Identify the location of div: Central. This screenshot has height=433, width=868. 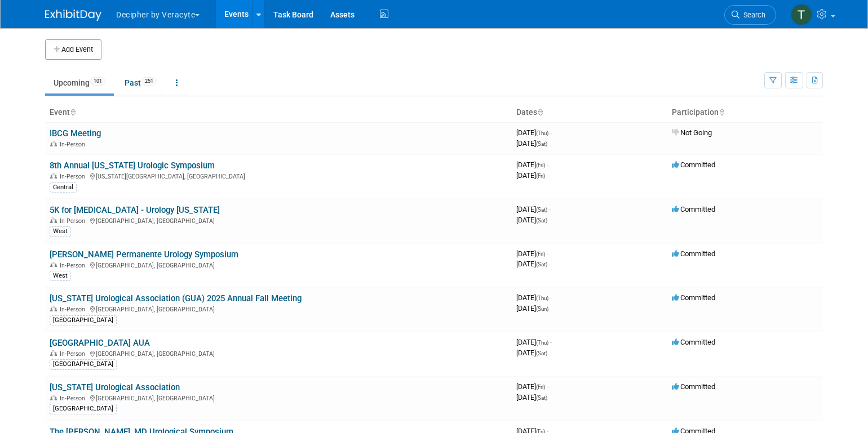
(63, 187).